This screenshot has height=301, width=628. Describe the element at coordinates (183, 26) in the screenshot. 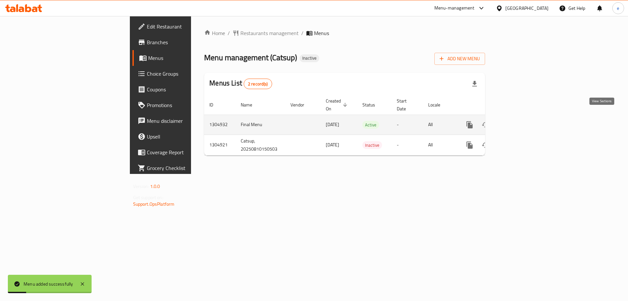

I see `a: Edit Restaurant` at that location.